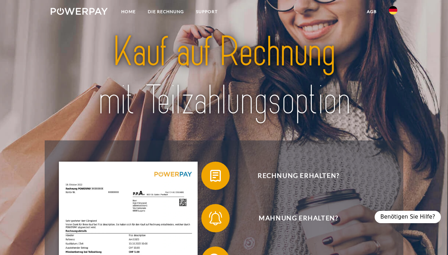 The width and height of the screenshot is (448, 255). I want to click on span: Mahnung erhalten?, so click(298, 219).